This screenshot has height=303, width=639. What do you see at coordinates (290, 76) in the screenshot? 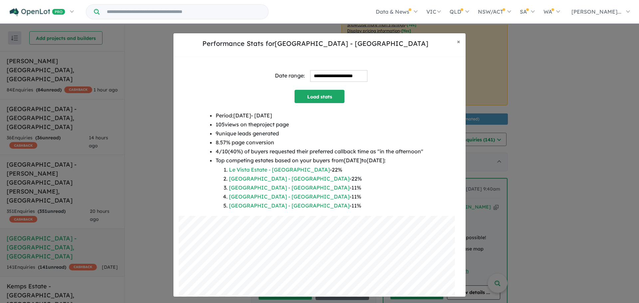
I see `div: Date range:` at bounding box center [290, 76].